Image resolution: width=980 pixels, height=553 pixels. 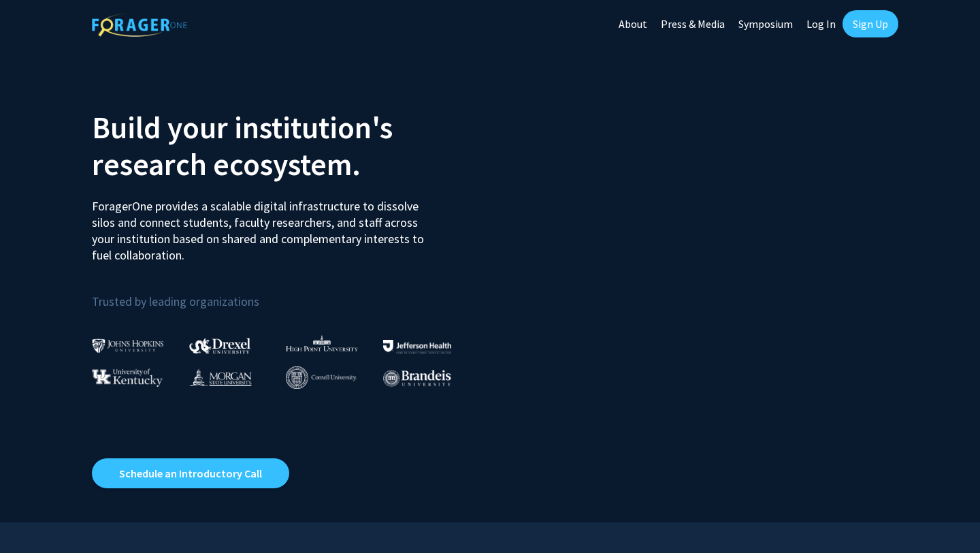 What do you see at coordinates (417, 346) in the screenshot?
I see `img: Thomas Jefferson University` at bounding box center [417, 346].